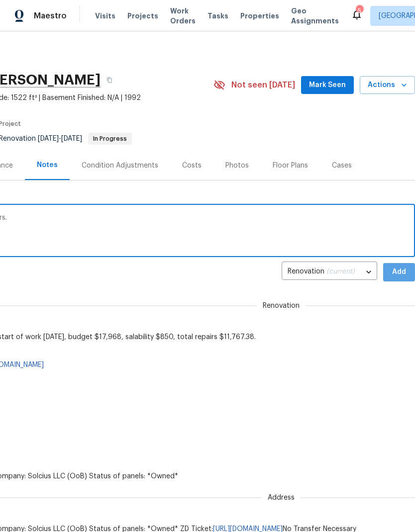 The image size is (415, 532). I want to click on span: Address, so click(281, 497).